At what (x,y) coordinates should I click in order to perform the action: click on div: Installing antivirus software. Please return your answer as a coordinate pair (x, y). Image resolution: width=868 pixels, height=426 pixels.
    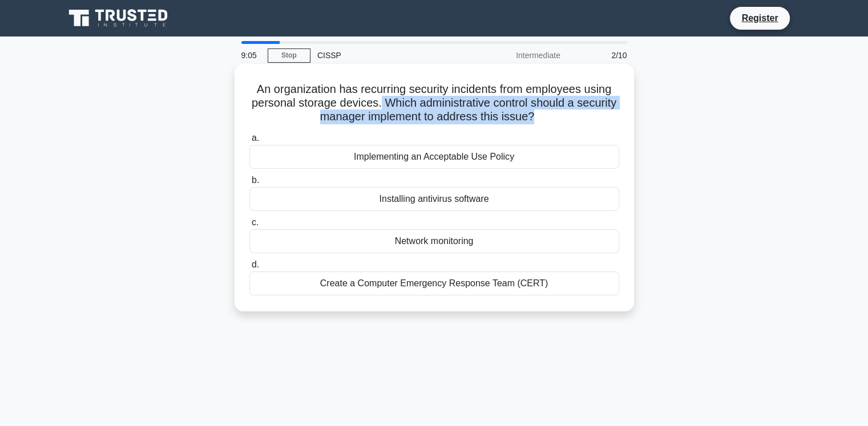
    Looking at the image, I should click on (434, 199).